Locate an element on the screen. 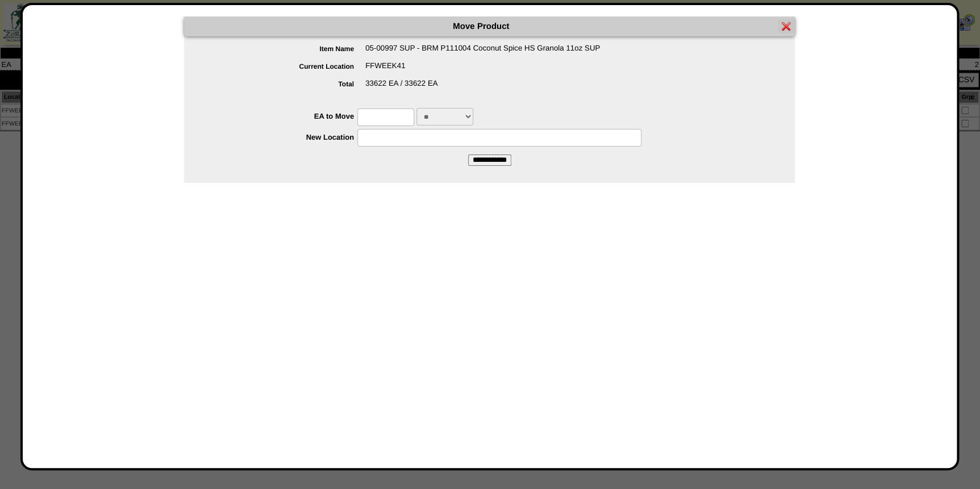  label: Current Location is located at coordinates (286, 66).